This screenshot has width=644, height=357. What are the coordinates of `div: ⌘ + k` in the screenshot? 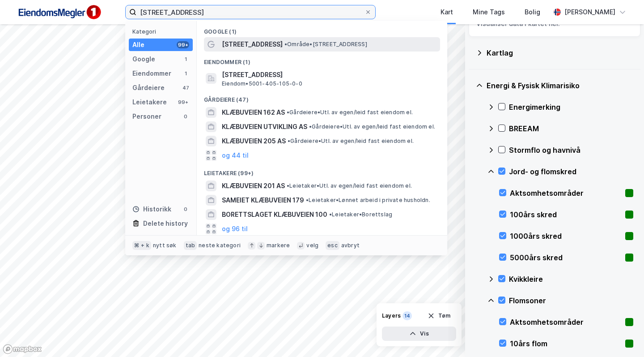 It's located at (142, 245).